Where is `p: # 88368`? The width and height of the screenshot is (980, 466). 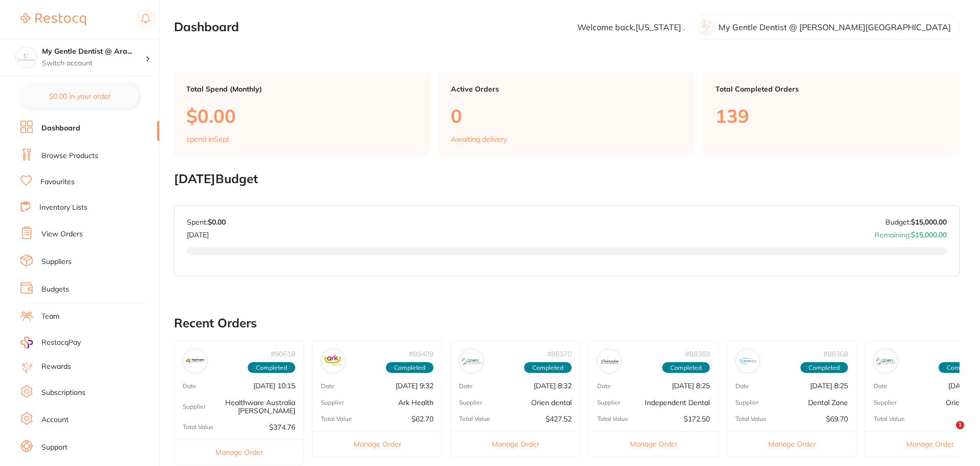
p: # 88368 is located at coordinates (835, 354).